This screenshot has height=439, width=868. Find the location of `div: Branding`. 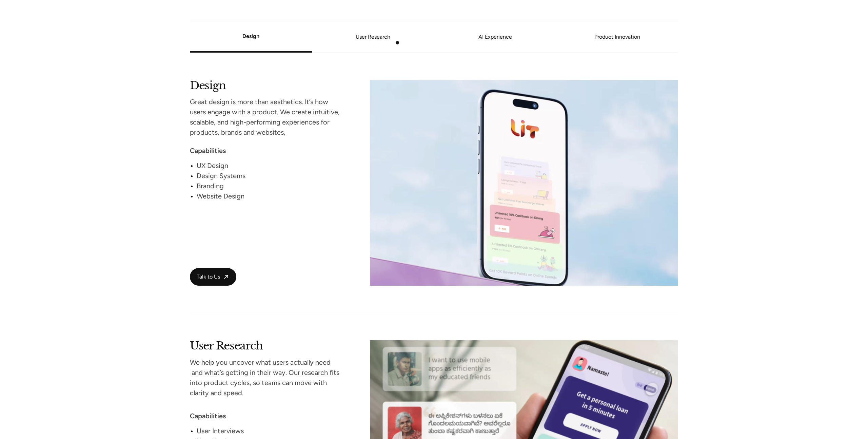

div: Branding is located at coordinates (270, 186).